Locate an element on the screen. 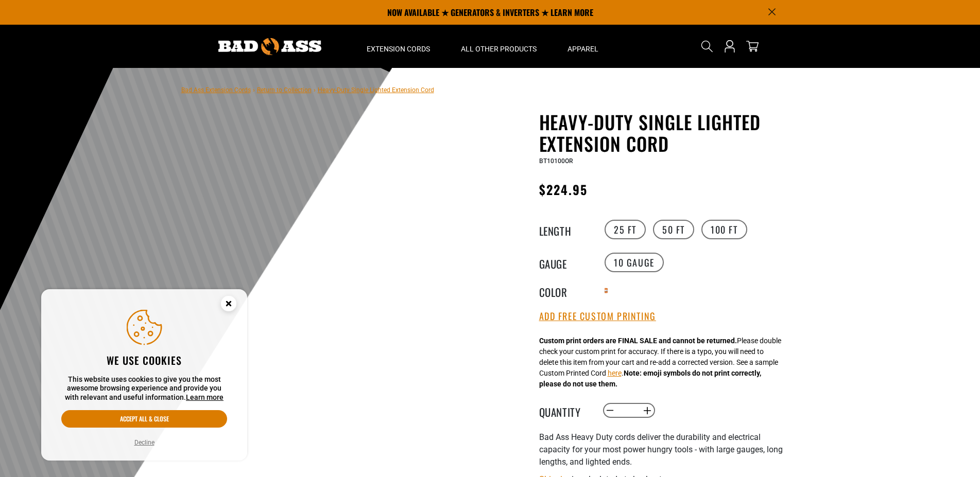 The height and width of the screenshot is (477, 980). a: Learn more is located at coordinates (204, 397).